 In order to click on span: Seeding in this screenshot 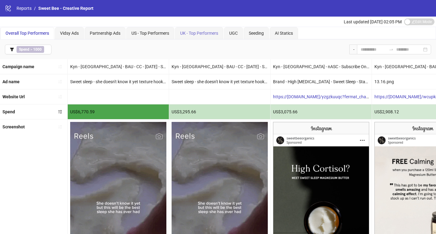, I will do `click(256, 33)`.